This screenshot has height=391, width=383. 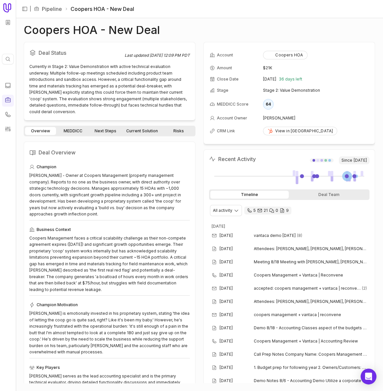 What do you see at coordinates (233, 104) in the screenshot?
I see `span: MEDDICC Score` at bounding box center [233, 104].